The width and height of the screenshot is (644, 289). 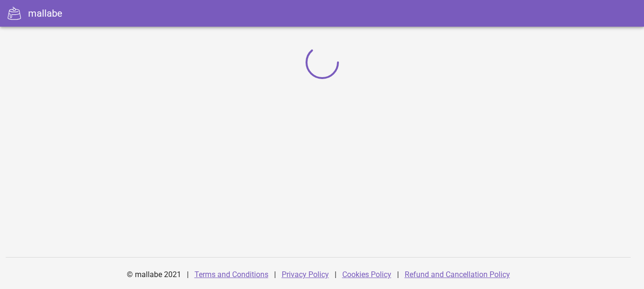 What do you see at coordinates (366, 274) in the screenshot?
I see `a: Cookies Policy` at bounding box center [366, 274].